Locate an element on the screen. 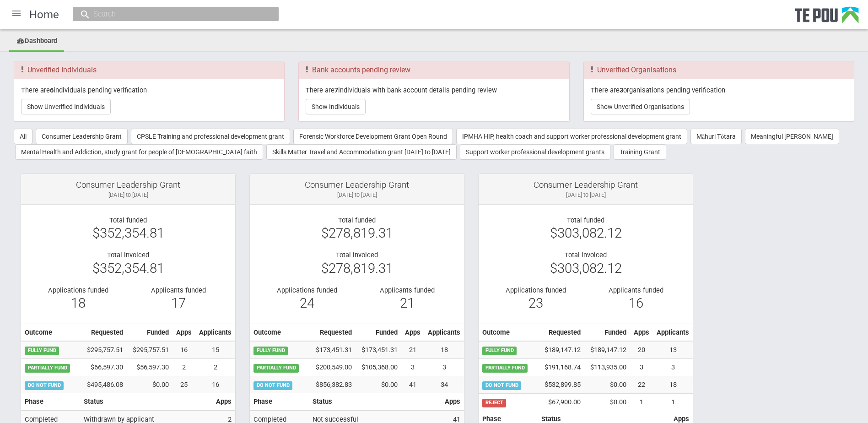 The width and height of the screenshot is (868, 423). h3: Bank accounts pending review is located at coordinates (434, 70).